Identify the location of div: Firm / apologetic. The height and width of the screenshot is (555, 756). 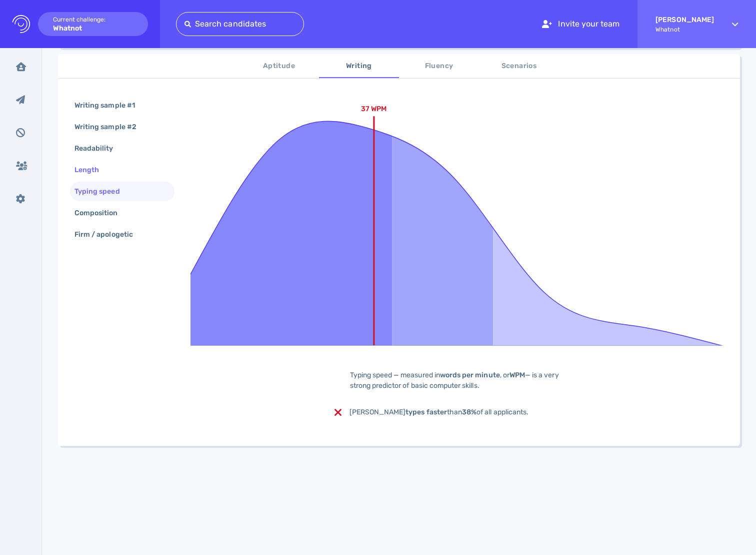
(109, 234).